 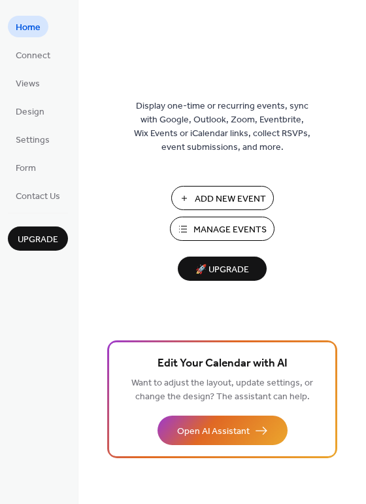 What do you see at coordinates (38, 238) in the screenshot?
I see `button: Upgrade` at bounding box center [38, 238].